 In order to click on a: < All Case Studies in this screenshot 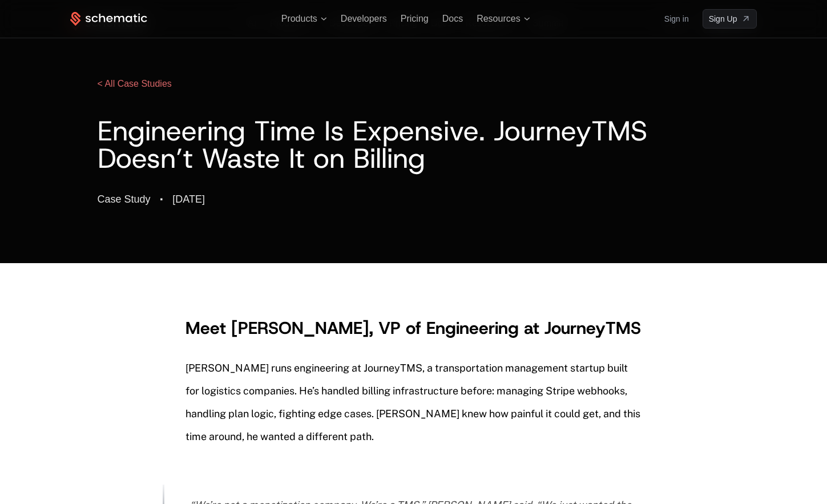, I will do `click(135, 84)`.